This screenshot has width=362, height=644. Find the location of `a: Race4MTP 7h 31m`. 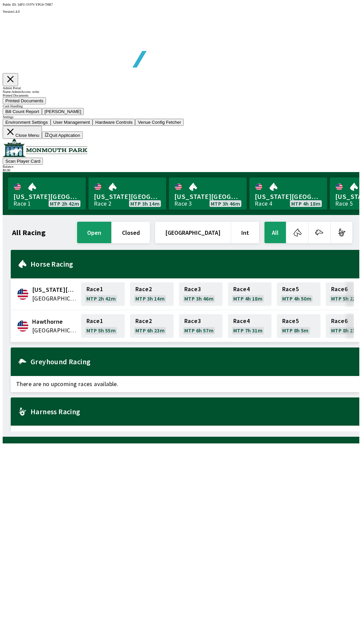

a: Race4MTP 7h 31m is located at coordinates (249, 326).